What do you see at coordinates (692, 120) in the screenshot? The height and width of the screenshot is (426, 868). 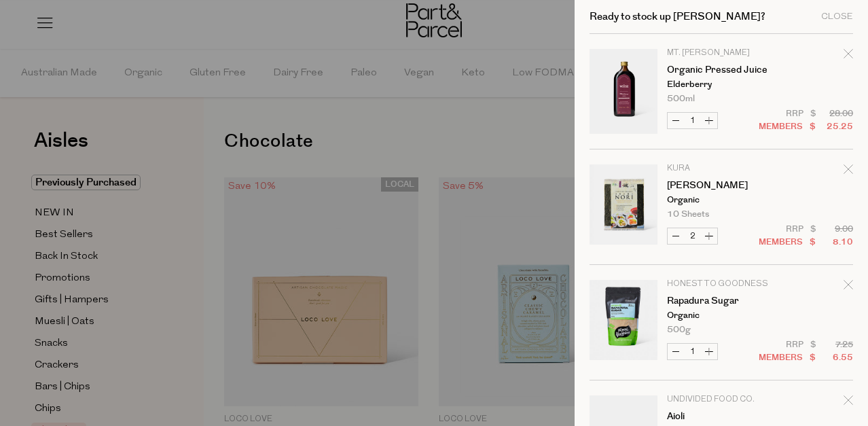 I see `input: QTY Organic Pressed Juice` at bounding box center [692, 120].